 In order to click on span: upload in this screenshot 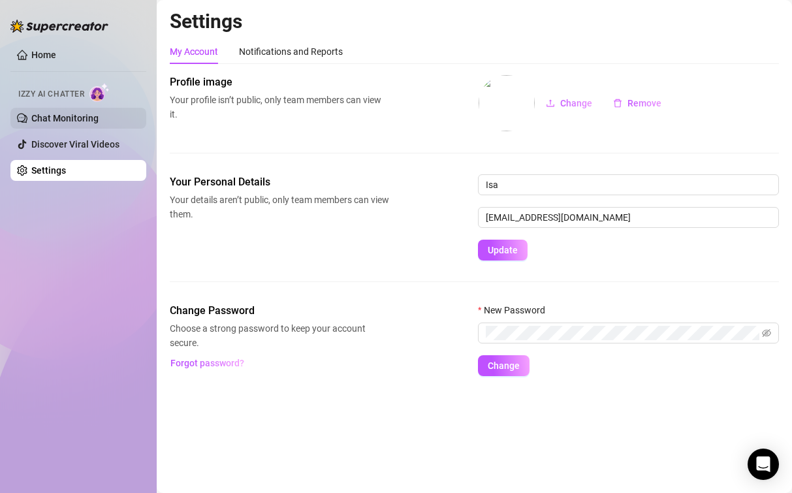, I will do `click(551, 103)`.